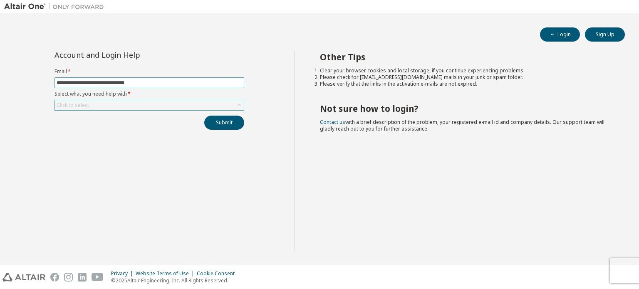 The height and width of the screenshot is (289, 639). What do you see at coordinates (82, 277) in the screenshot?
I see `img: linkedin.svg` at bounding box center [82, 277].